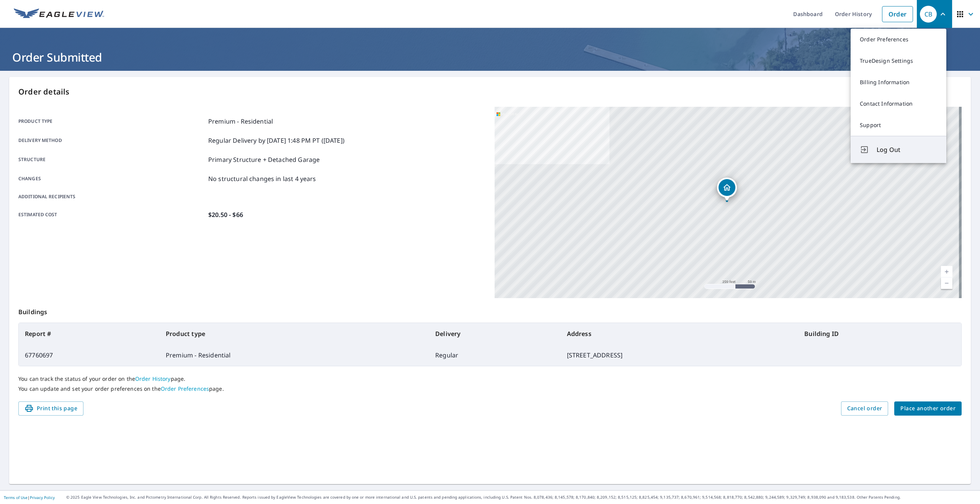 The height and width of the screenshot is (504, 980). What do you see at coordinates (51, 408) in the screenshot?
I see `span: Print this page` at bounding box center [51, 408].